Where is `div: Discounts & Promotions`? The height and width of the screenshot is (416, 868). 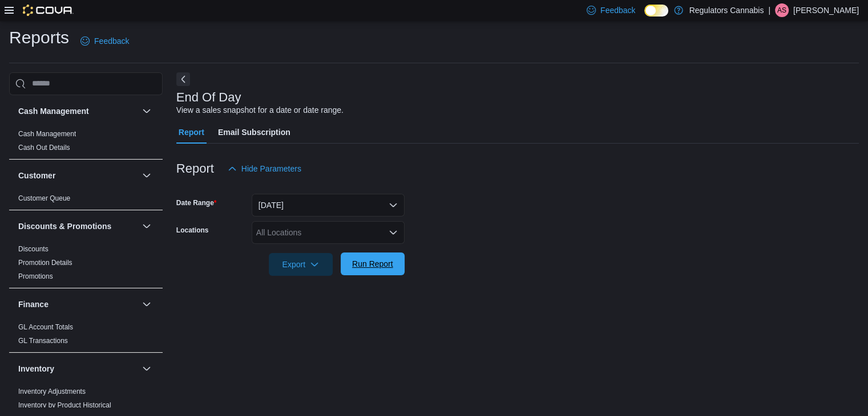 div: Discounts & Promotions is located at coordinates (86, 265).